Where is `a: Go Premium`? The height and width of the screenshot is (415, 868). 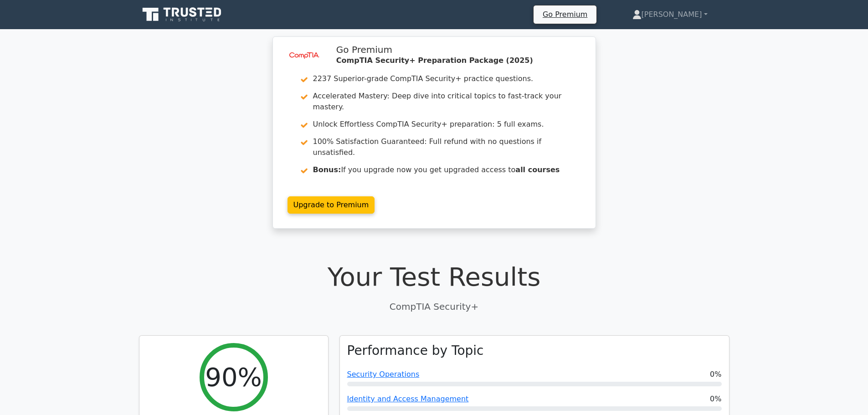
a: Go Premium is located at coordinates (565, 14).